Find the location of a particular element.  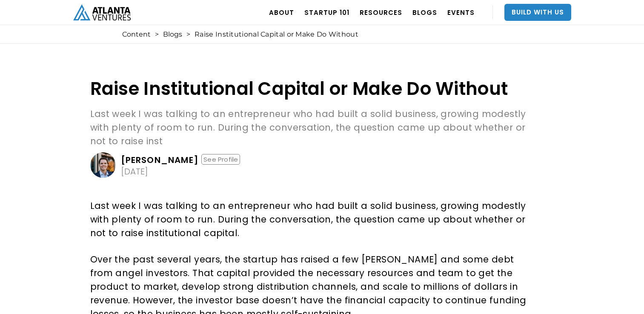

a: BLOGS is located at coordinates (424, 13).